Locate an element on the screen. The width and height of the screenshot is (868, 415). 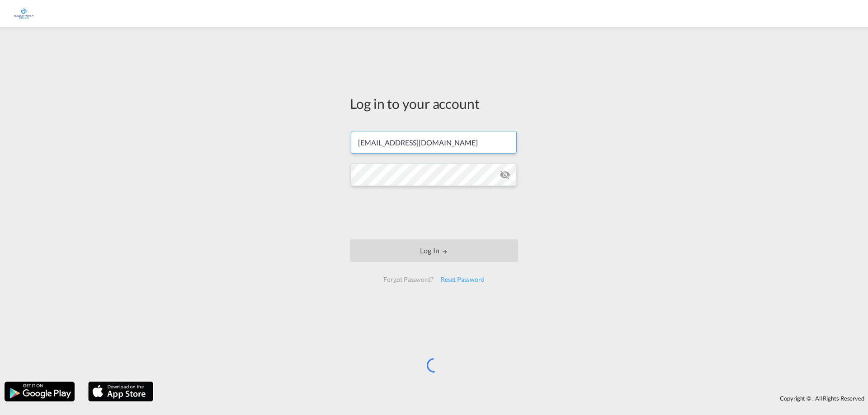
button: LOGIN is located at coordinates (434, 251).